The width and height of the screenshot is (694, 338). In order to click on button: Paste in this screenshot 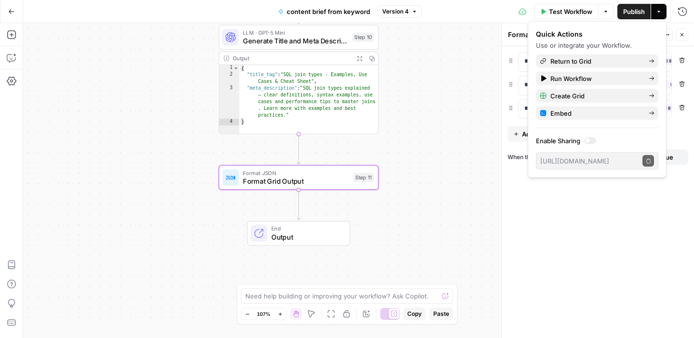, I will do `click(441, 314)`.